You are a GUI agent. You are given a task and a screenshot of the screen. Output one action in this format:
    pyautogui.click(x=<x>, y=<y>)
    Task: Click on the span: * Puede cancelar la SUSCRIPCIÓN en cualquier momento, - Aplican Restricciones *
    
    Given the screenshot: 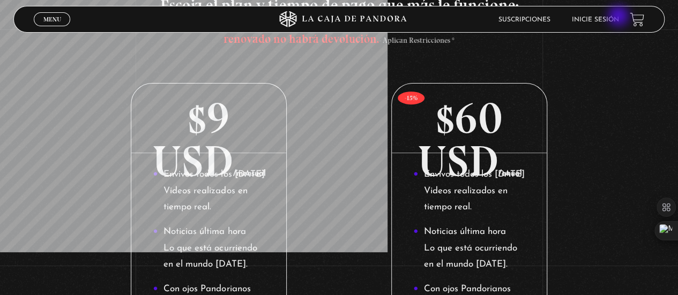 What is the action you would take?
    pyautogui.click(x=339, y=32)
    